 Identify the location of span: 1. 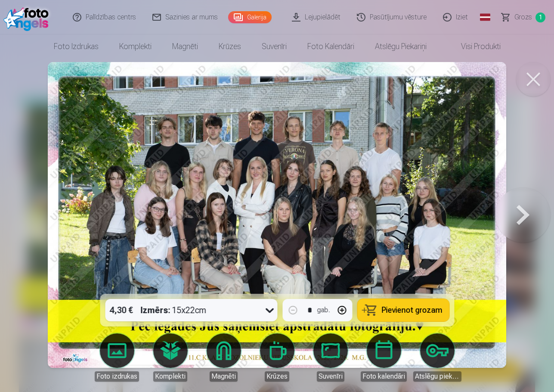
(540, 17).